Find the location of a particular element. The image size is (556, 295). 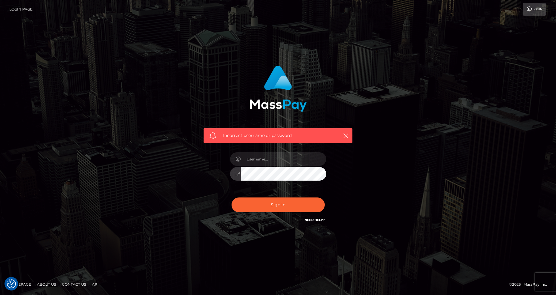

a: API is located at coordinates (95, 284).